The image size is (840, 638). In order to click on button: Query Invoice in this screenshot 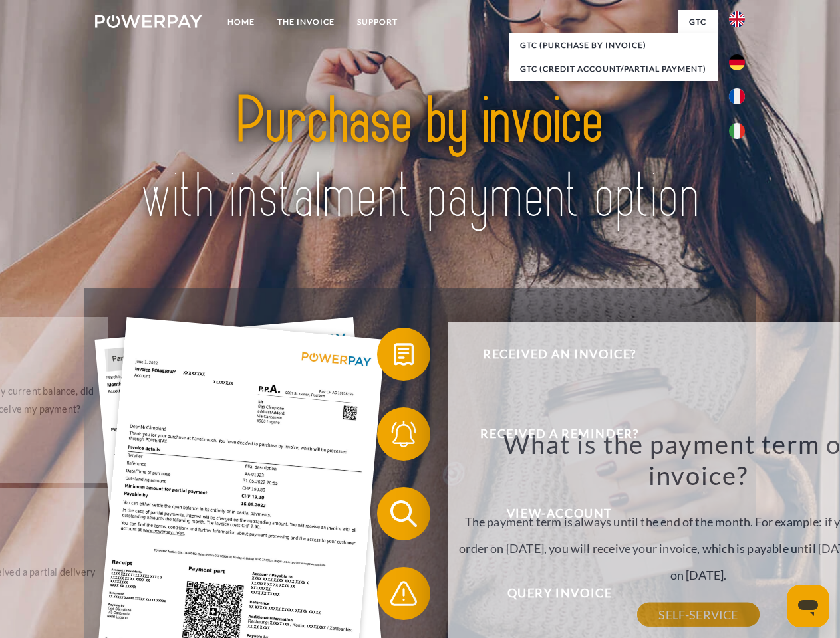, I will do `click(550, 594)`.